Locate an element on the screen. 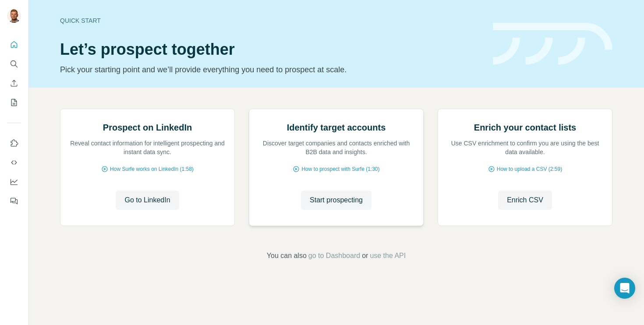  span: use the API is located at coordinates (388, 256).